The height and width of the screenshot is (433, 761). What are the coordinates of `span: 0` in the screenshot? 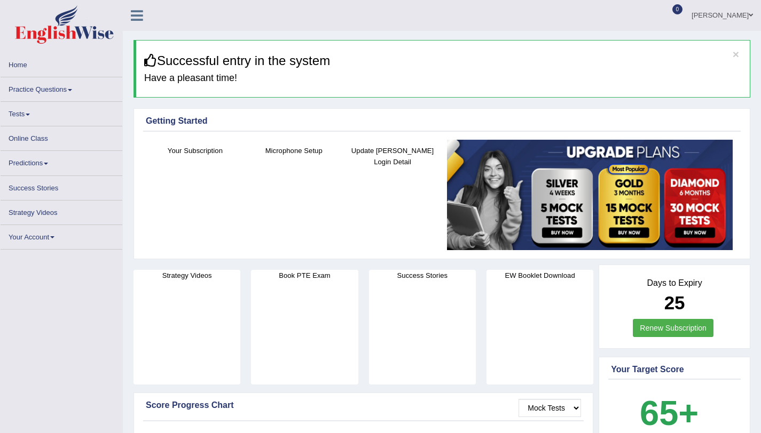 It's located at (677, 9).